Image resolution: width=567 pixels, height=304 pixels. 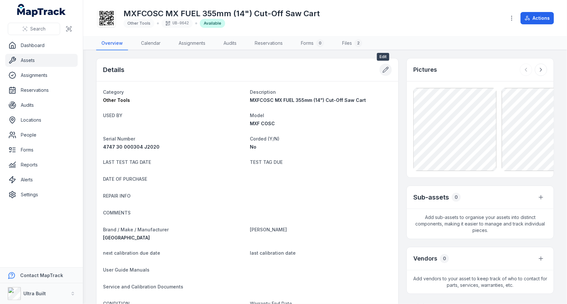 I want to click on span: Corded (Y/N), so click(x=265, y=139).